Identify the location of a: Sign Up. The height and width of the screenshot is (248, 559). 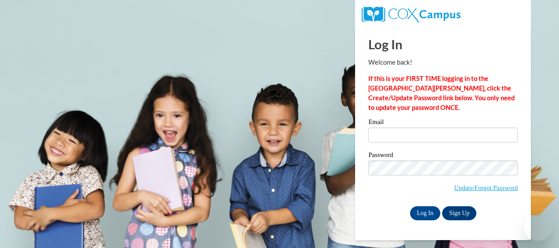
(459, 213).